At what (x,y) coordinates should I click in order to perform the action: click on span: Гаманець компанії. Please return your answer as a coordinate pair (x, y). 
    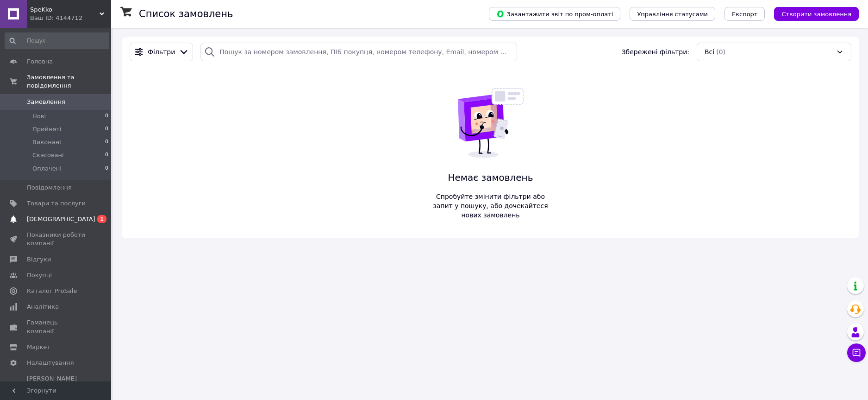
    Looking at the image, I should click on (56, 327).